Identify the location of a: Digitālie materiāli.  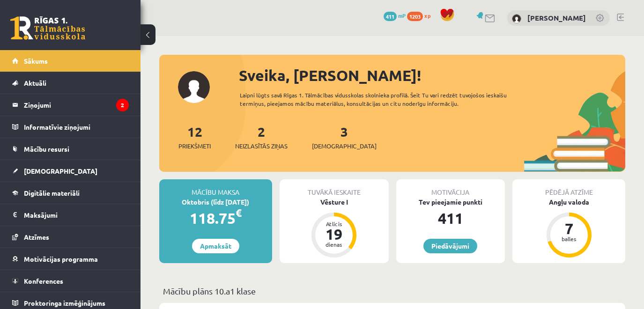
(70, 193).